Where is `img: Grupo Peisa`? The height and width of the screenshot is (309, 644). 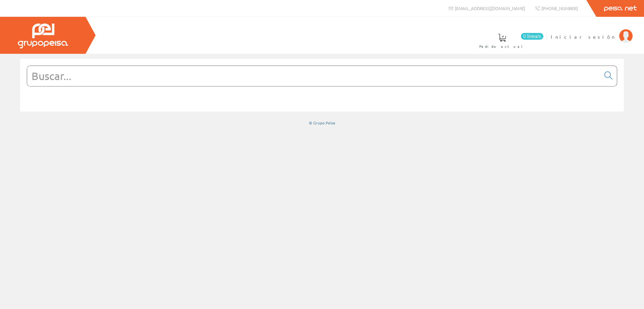
img: Grupo Peisa is located at coordinates (43, 36).